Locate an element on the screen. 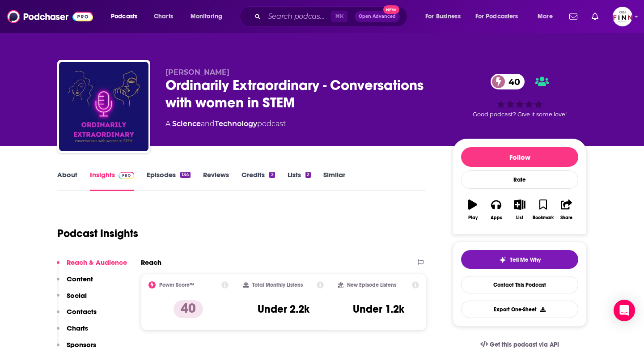 This screenshot has height=348, width=644. p: Social is located at coordinates (77, 296).